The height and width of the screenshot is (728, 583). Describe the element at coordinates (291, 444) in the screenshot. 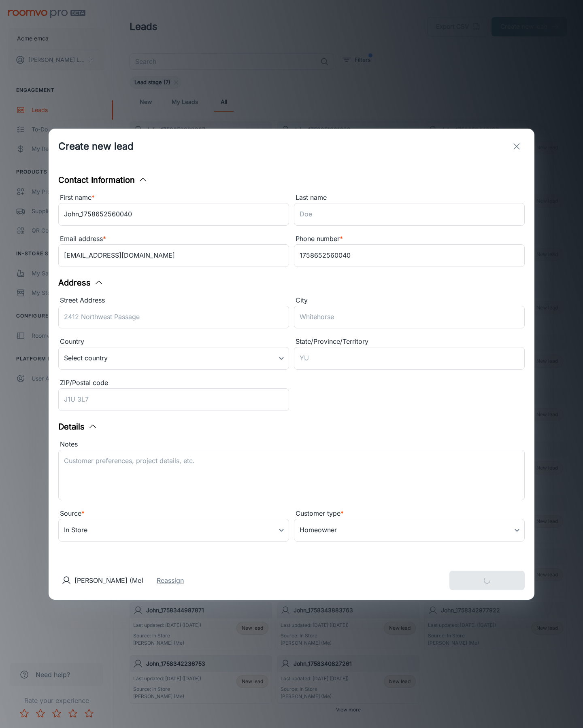

I see `div: Notes` at that location.